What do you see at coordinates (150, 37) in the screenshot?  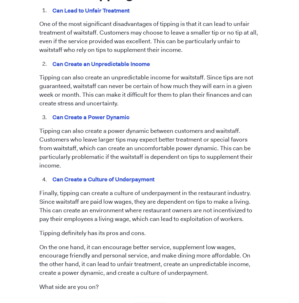 I see `p: One of the most significant disadvantages of tipping is that it can lead to unfair treatment of w...` at bounding box center [150, 37].